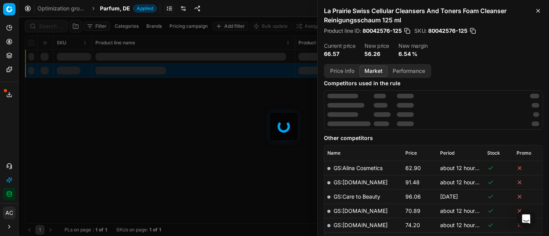 This screenshot has width=549, height=236. I want to click on span: SKU :, so click(420, 31).